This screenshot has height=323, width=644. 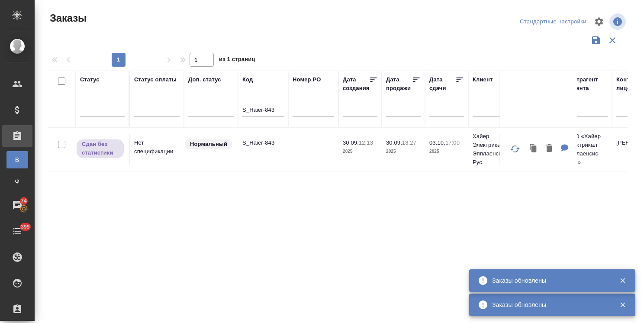 I want to click on p: Хайер Электрикал Эпплаенсиз Рус, so click(x=493, y=149).